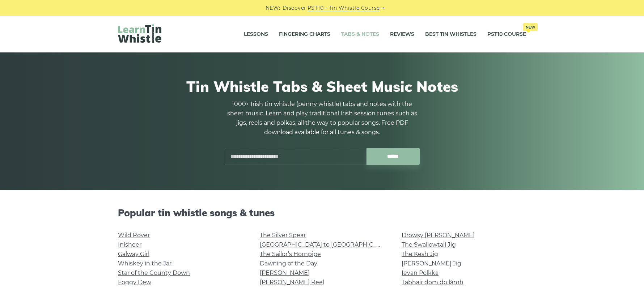  I want to click on img: LearnTinWhistle.com, so click(139, 33).